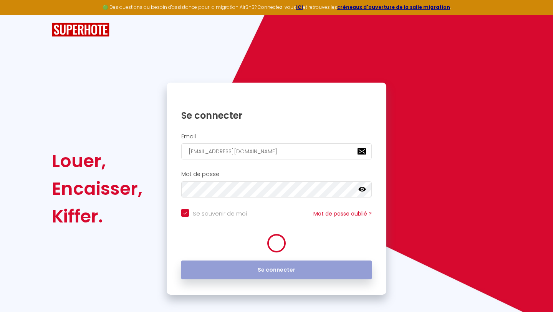 This screenshot has width=553, height=312. Describe the element at coordinates (343, 214) in the screenshot. I see `a: Mot de passe oublié ?` at that location.